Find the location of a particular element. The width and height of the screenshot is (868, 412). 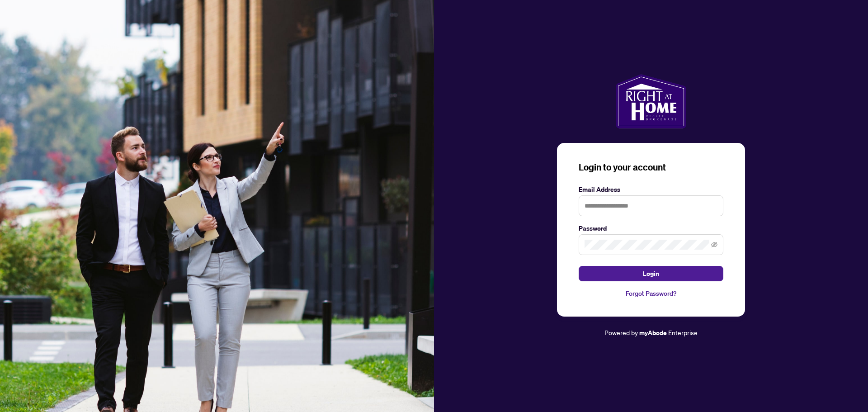

button: Login is located at coordinates (651, 273).